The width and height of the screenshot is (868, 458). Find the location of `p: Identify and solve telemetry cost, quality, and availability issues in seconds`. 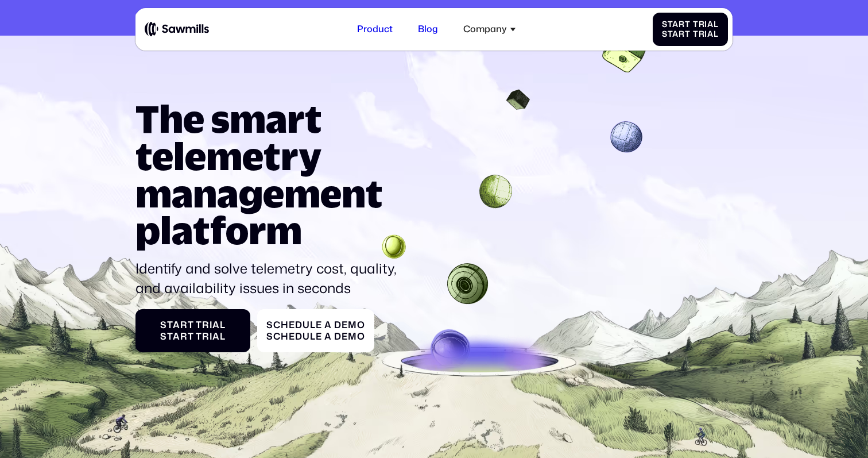

p: Identify and solve telemetry cost, quality, and availability issues in seconds is located at coordinates (269, 278).